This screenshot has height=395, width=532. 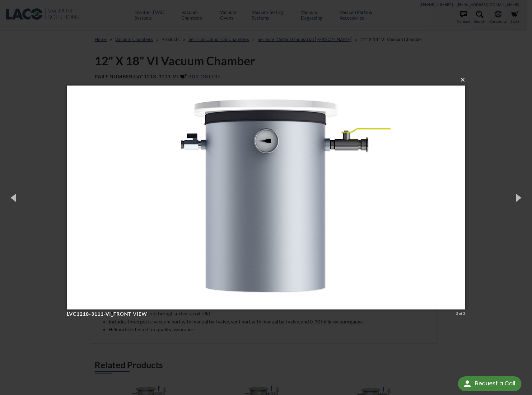 I want to click on img: round button, so click(x=467, y=384).